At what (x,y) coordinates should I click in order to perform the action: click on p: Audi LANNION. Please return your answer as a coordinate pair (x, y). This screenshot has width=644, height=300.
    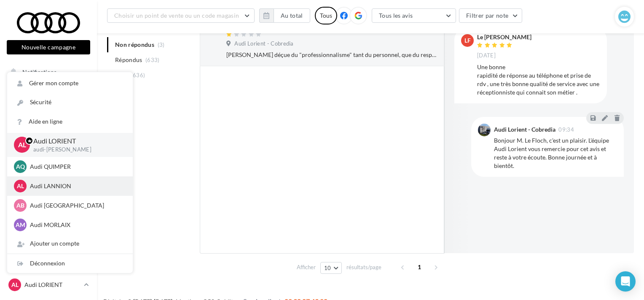
    Looking at the image, I should click on (76, 186).